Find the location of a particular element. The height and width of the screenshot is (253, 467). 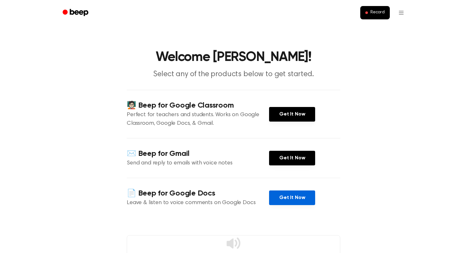

button: Record is located at coordinates (375, 13).